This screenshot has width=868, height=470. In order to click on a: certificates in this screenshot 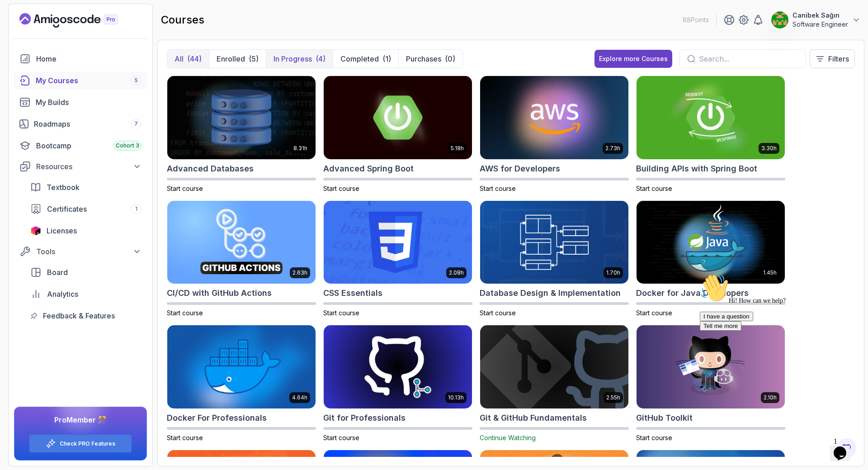, I will do `click(86, 209)`.